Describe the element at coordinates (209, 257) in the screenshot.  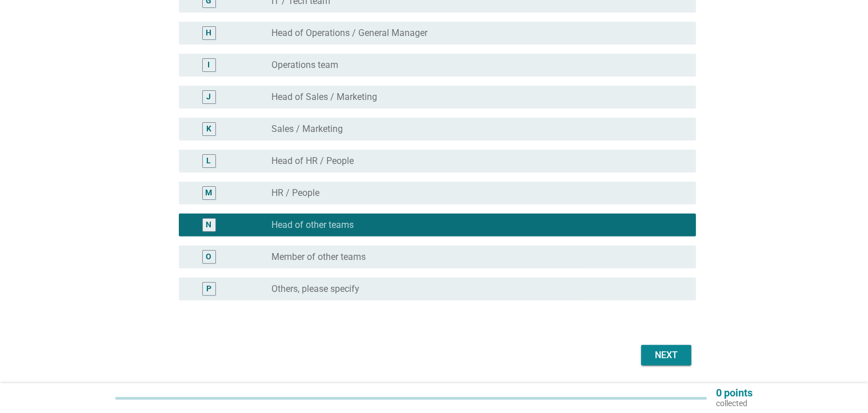
I see `div: O` at that location.